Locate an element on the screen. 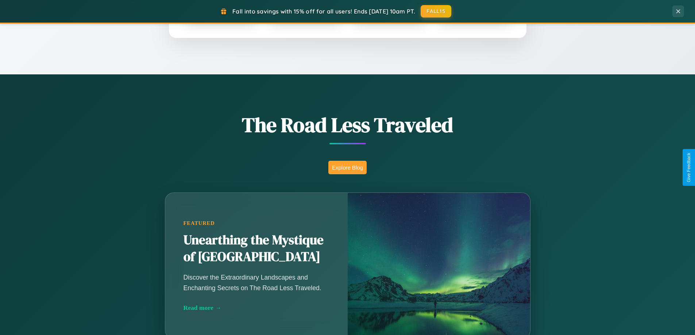 The width and height of the screenshot is (695, 335). button: FALL15 is located at coordinates (436, 11).